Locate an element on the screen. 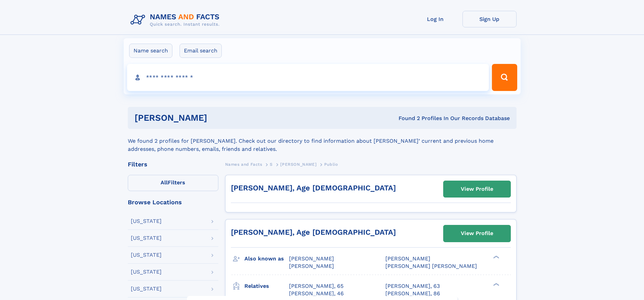  label: Filters is located at coordinates (173, 183).